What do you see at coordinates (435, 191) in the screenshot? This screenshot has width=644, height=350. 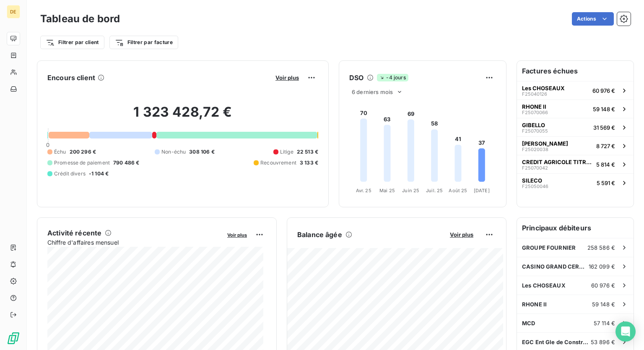 I see `tspan: Juil. 25` at bounding box center [435, 191].